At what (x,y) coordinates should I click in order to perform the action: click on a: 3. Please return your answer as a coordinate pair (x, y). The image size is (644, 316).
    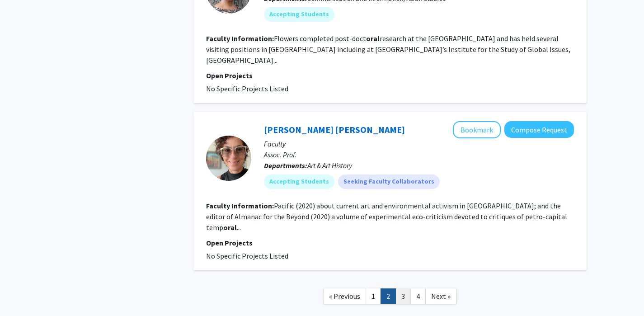
    Looking at the image, I should click on (403, 296).